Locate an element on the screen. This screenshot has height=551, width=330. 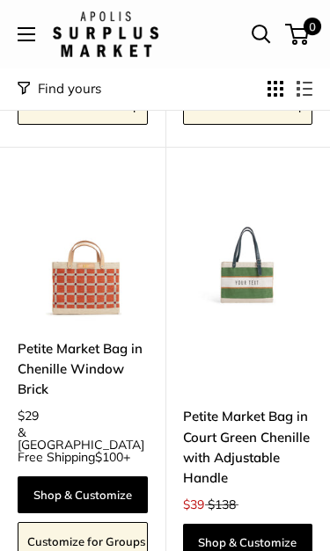
span: $100 is located at coordinates (109, 457).